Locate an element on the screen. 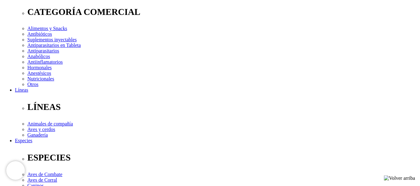  a: Antiparasitarios is located at coordinates (43, 51).